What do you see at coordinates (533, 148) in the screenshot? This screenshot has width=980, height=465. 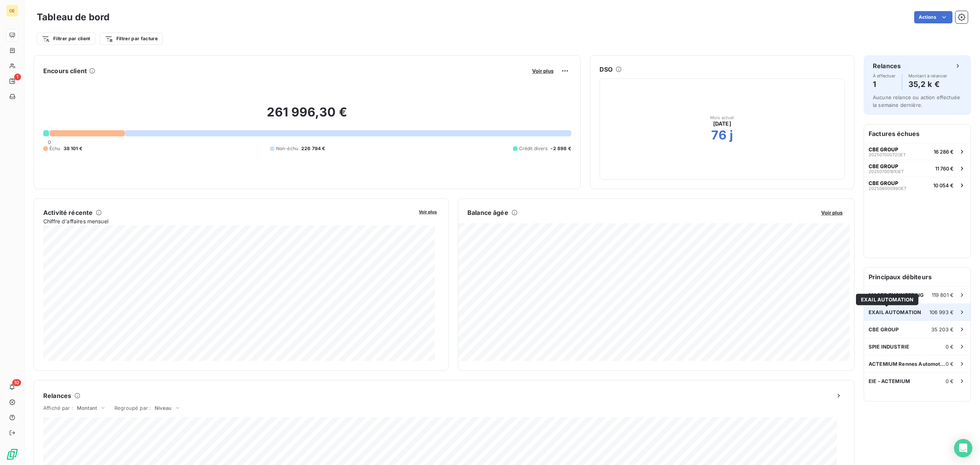 I see `span: Crédit divers` at bounding box center [533, 148].